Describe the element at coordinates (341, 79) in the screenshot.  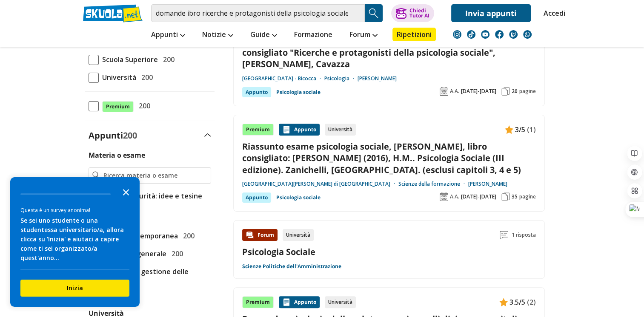
I see `a: Psicologia` at that location.